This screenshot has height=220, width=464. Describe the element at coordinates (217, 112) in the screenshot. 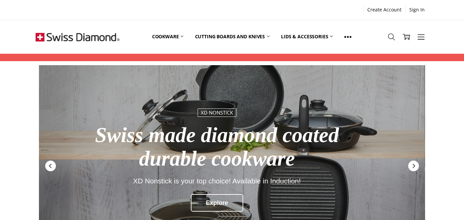

I see `div: XD nonstick` at that location.